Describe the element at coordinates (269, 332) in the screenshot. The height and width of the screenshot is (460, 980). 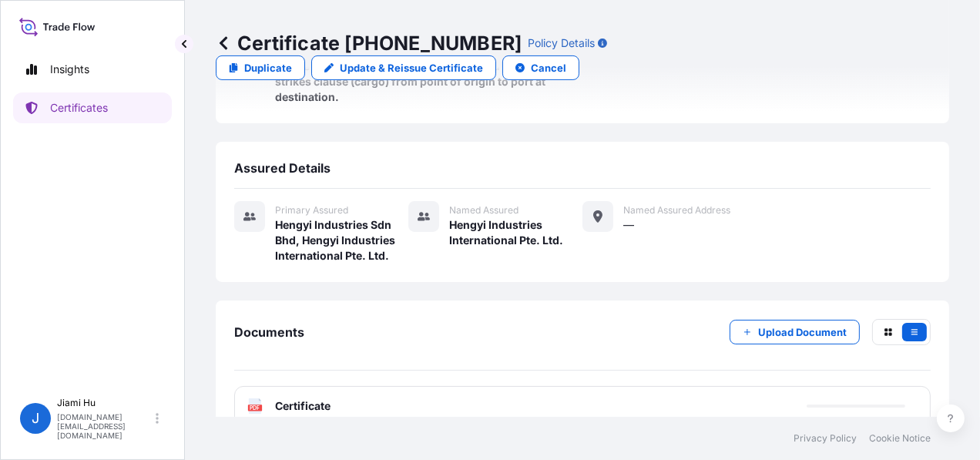
I see `span: Documents` at that location.